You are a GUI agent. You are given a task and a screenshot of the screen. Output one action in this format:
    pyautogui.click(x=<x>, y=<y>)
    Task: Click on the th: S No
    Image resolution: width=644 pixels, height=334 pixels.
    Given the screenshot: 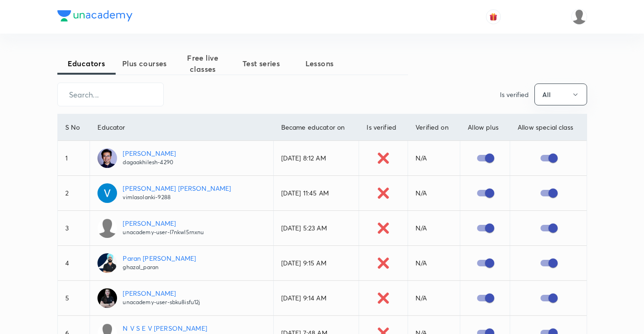 What is the action you would take?
    pyautogui.click(x=74, y=127)
    